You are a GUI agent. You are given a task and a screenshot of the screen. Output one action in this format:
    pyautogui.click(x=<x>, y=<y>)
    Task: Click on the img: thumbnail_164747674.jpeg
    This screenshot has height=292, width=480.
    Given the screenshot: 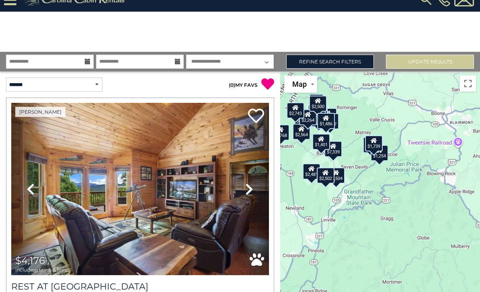 What is the action you would take?
    pyautogui.click(x=140, y=189)
    